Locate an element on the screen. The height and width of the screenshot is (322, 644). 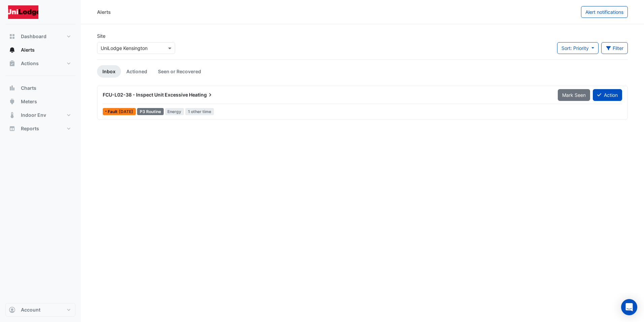
button: Mark Seen is located at coordinates (574, 95).